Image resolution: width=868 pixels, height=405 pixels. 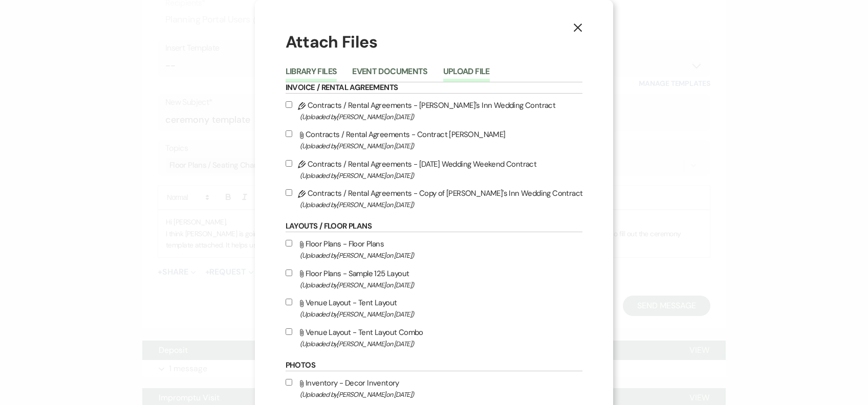 What do you see at coordinates (434, 88) in the screenshot?
I see `h6: Invoice / Rental Agreements` at bounding box center [434, 88].